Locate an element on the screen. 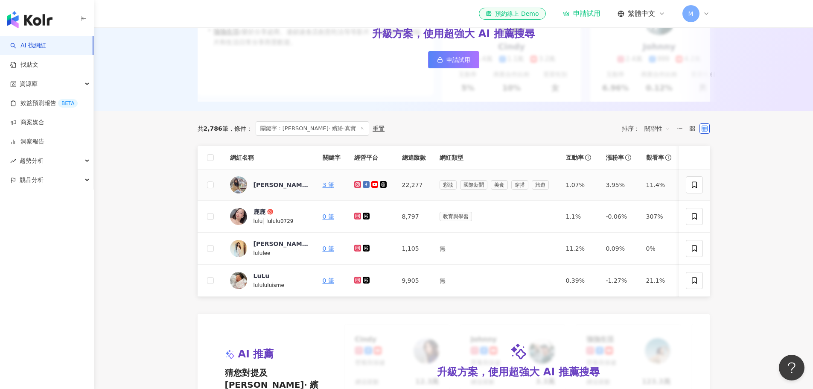 Image resolution: width=813 pixels, height=389 pixels. div: 預約線上 Demo is located at coordinates (512, 14).